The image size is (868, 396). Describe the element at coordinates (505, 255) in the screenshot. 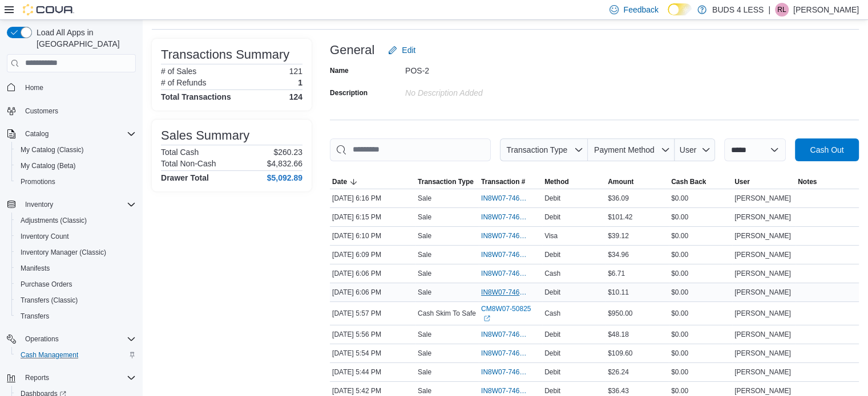

I see `span: IN8W07-746578` at that location.